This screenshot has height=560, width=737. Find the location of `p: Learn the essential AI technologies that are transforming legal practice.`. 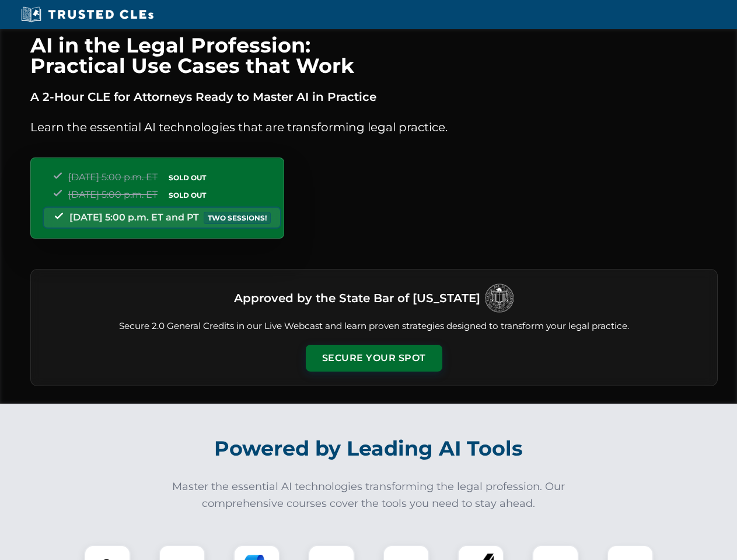

p: Learn the essential AI technologies that are transforming legal practice. is located at coordinates (374, 127).